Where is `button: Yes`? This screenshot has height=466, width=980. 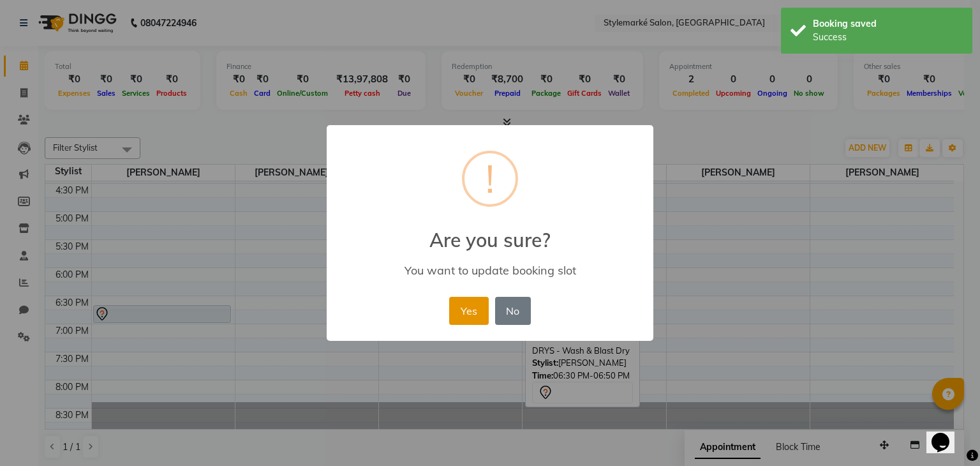
button: Yes is located at coordinates (469, 311).